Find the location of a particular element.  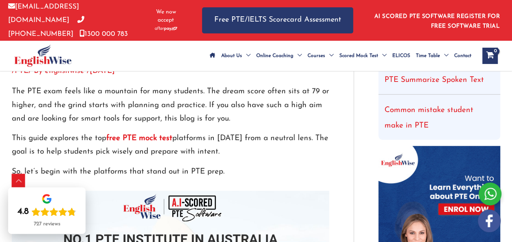

span: Online Coaching is located at coordinates (275, 56).